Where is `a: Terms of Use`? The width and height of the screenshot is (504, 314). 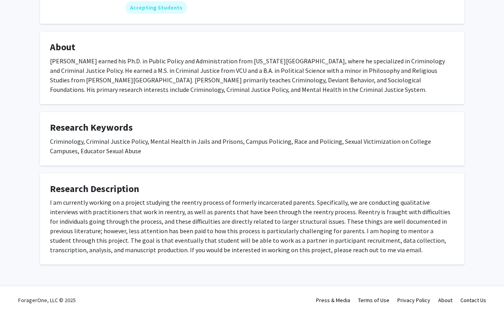 a: Terms of Use is located at coordinates (374, 301).